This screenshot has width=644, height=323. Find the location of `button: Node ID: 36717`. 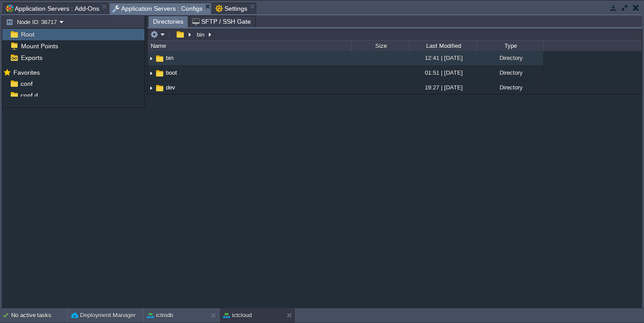

button: Node ID: 36717 is located at coordinates (33, 22).